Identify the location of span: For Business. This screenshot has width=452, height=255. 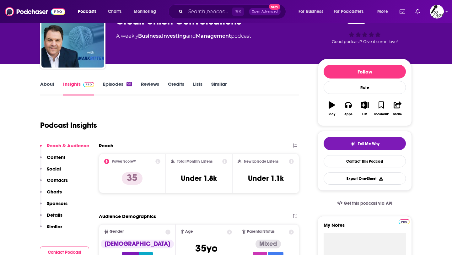
(310, 12).